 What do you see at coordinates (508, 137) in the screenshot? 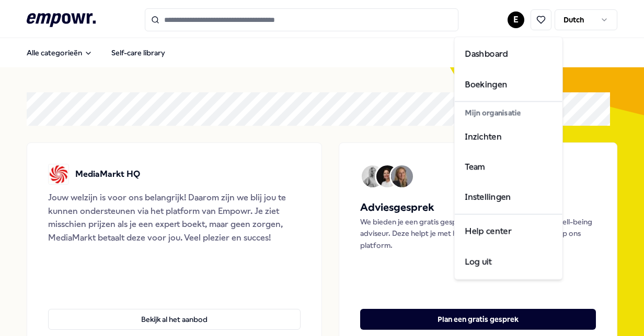
I see `a: Inzichten` at bounding box center [508, 137].